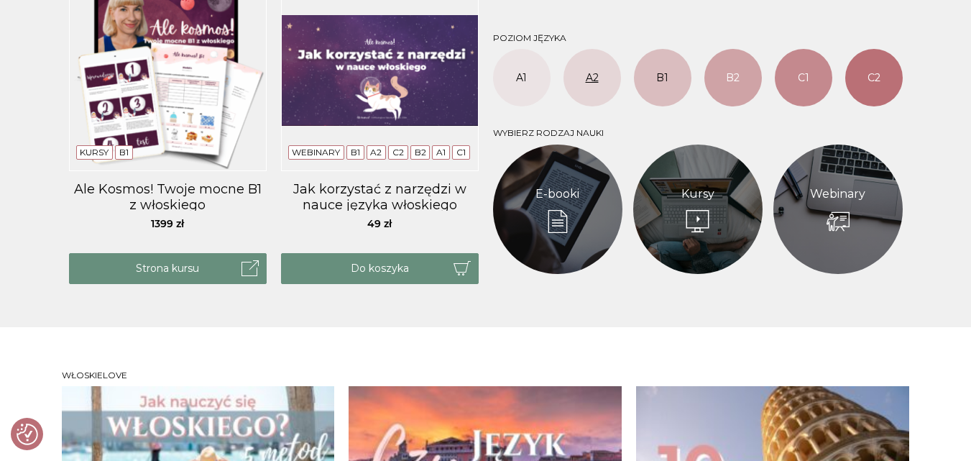 The height and width of the screenshot is (461, 971). What do you see at coordinates (380, 196) in the screenshot?
I see `h4: Jak korzystać z narzędzi w nauce języka włoskiego` at bounding box center [380, 196].